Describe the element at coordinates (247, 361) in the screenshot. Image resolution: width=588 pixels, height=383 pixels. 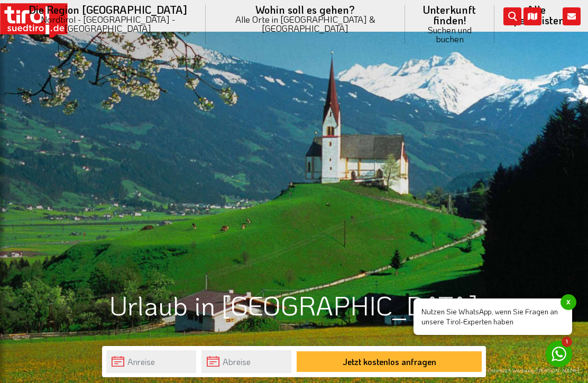
I see `input: Abreise` at that location.